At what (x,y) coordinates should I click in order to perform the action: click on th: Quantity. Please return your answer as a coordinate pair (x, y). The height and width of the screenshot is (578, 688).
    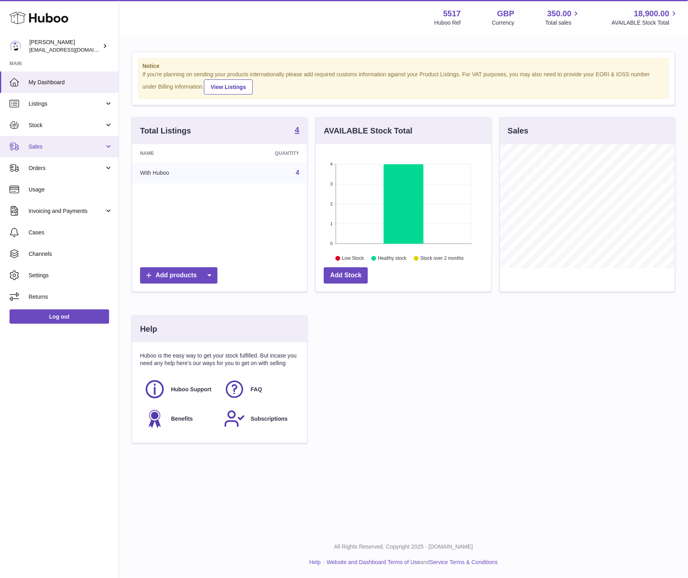
    Looking at the image, I should click on (266, 153).